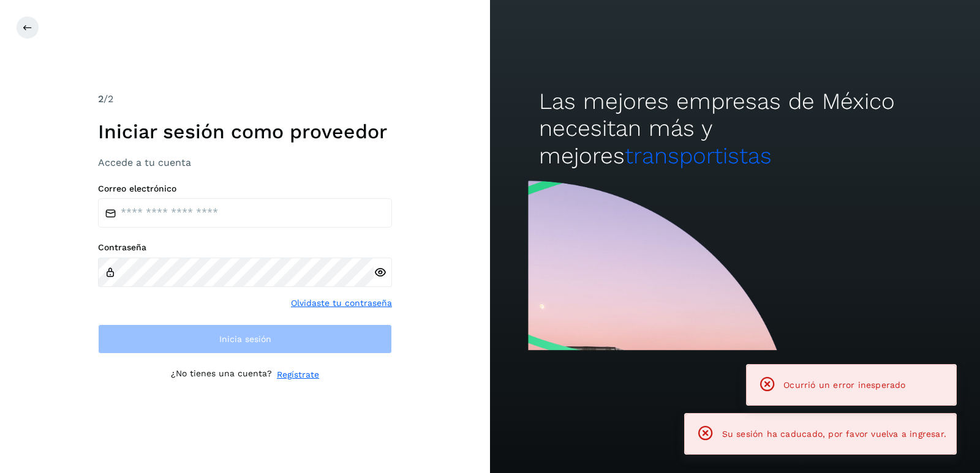 The image size is (980, 473). I want to click on p: ¿No tienes una cuenta?, so click(221, 375).